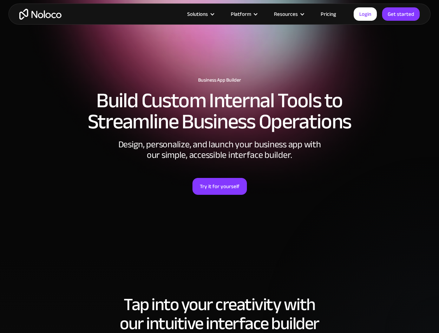  Describe the element at coordinates (220, 186) in the screenshot. I see `a: Try it for yourself` at that location.